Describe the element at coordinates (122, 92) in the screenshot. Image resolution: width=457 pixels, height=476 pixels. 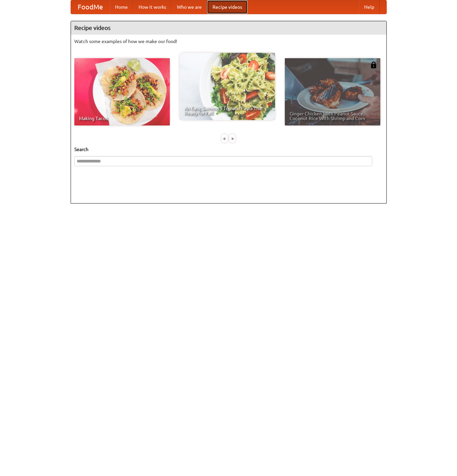
I see `a: Making Tacos` at that location.